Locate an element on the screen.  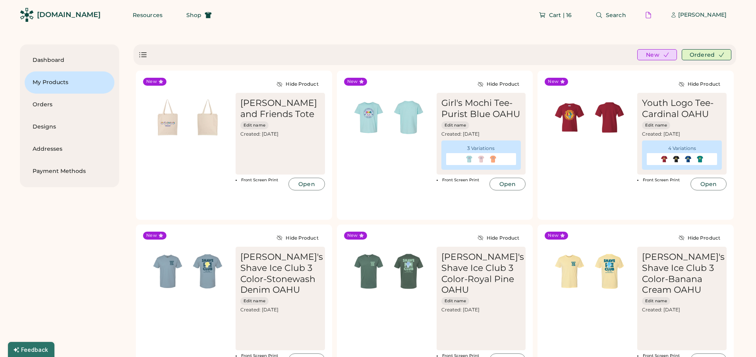
span: Search is located at coordinates (616, 15).